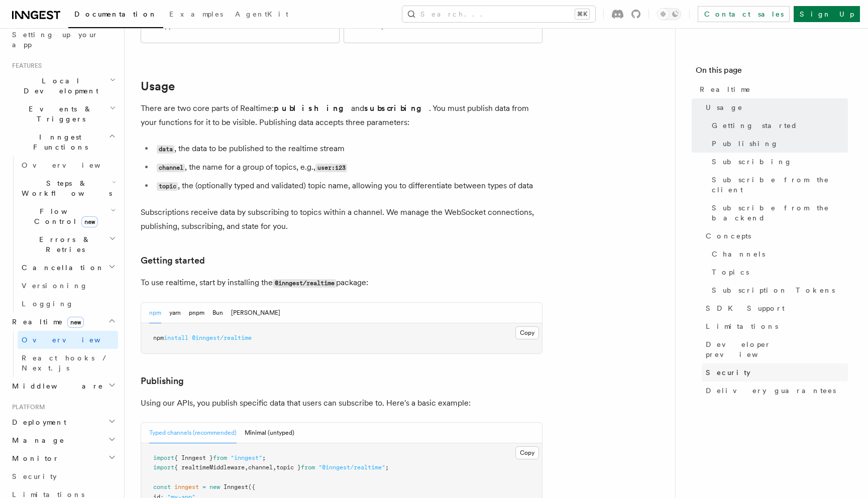  I want to click on a: Usage, so click(158, 86).